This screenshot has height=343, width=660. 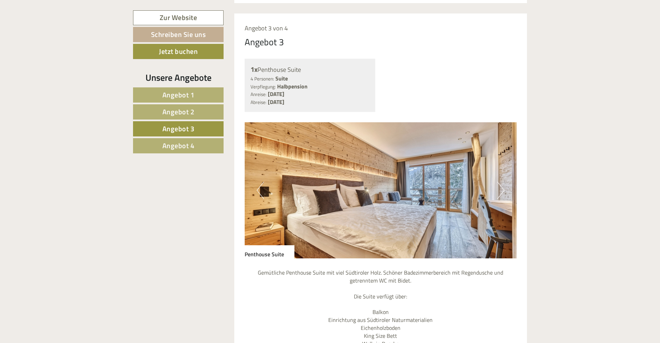 I want to click on a: Zur Website, so click(x=178, y=18).